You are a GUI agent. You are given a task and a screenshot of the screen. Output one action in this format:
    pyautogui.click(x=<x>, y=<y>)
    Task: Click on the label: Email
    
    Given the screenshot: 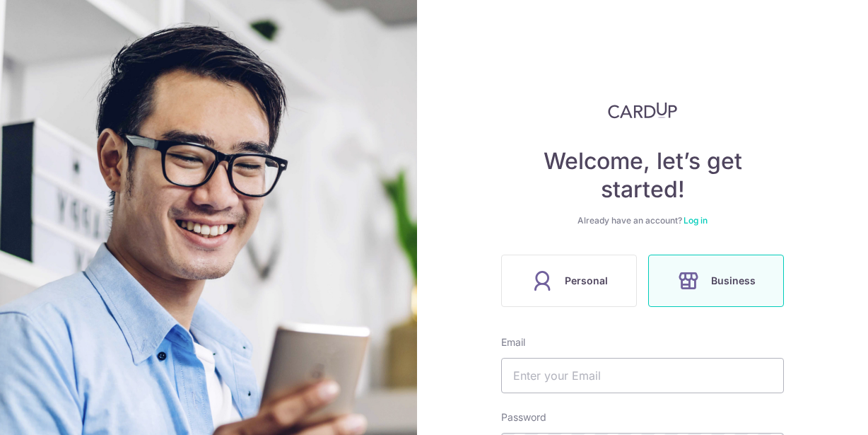 What is the action you would take?
    pyautogui.click(x=513, y=342)
    